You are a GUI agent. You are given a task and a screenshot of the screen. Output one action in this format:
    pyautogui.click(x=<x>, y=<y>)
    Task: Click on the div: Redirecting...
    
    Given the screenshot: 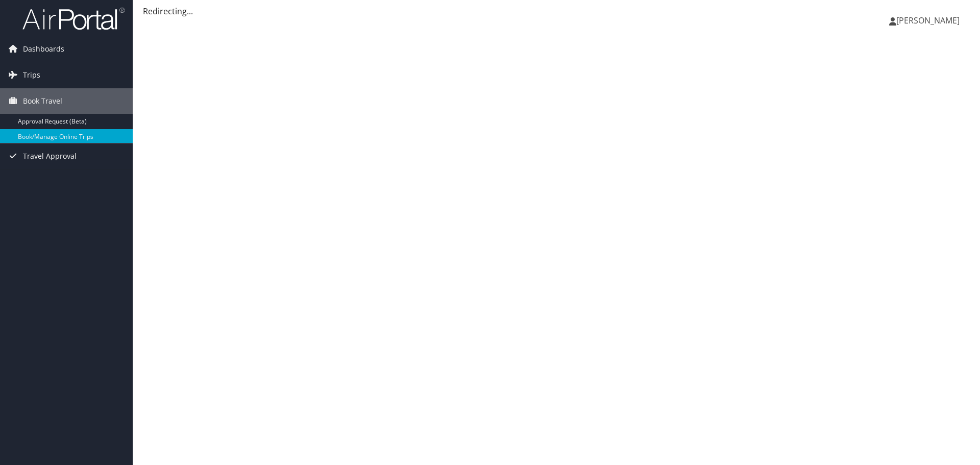 What is the action you would take?
    pyautogui.click(x=557, y=11)
    